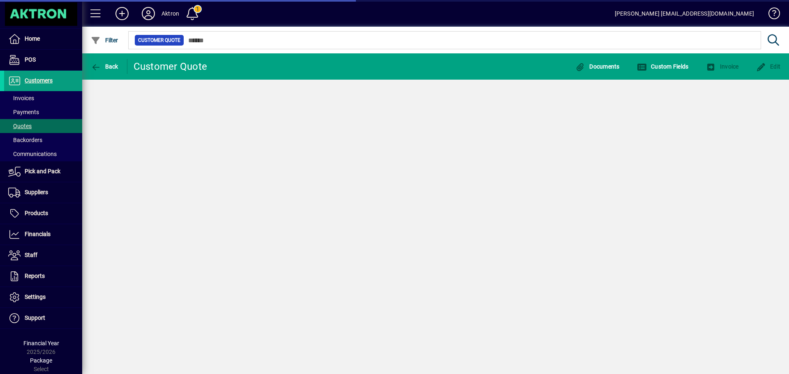 Image resolution: width=789 pixels, height=374 pixels. Describe the element at coordinates (104, 67) in the screenshot. I see `button: Back` at that location.